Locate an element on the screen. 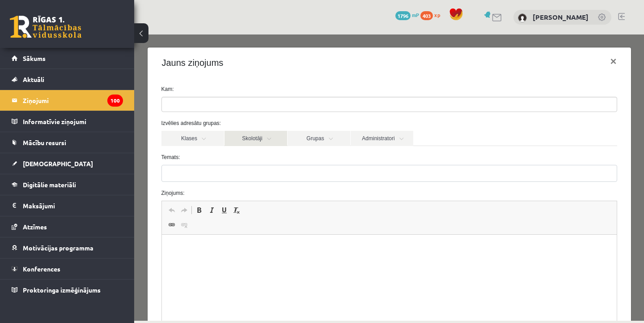  h4: Jauns ziņojums is located at coordinates (59, 28).